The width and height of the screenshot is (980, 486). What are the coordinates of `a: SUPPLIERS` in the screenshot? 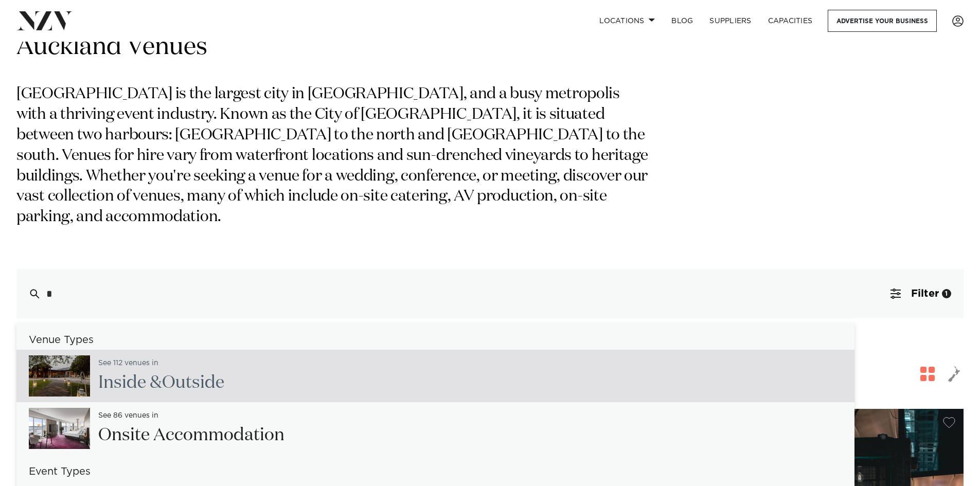 It's located at (730, 21).